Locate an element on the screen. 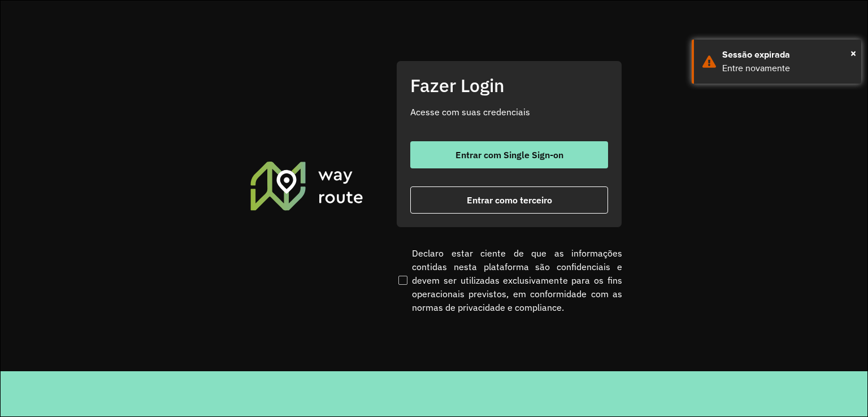 The image size is (868, 417). img: Roteirizador AmbevTech is located at coordinates (307, 186).